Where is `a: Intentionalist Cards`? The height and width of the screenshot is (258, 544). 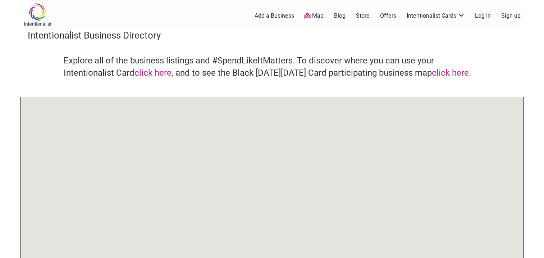 a: Intentionalist Cards is located at coordinates (436, 16).